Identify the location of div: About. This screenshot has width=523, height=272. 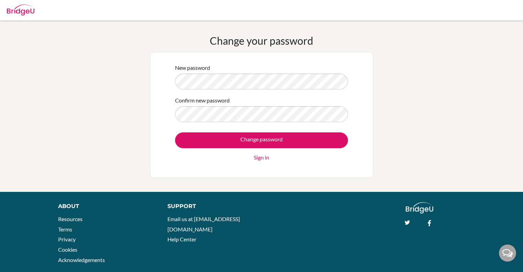
(105, 206).